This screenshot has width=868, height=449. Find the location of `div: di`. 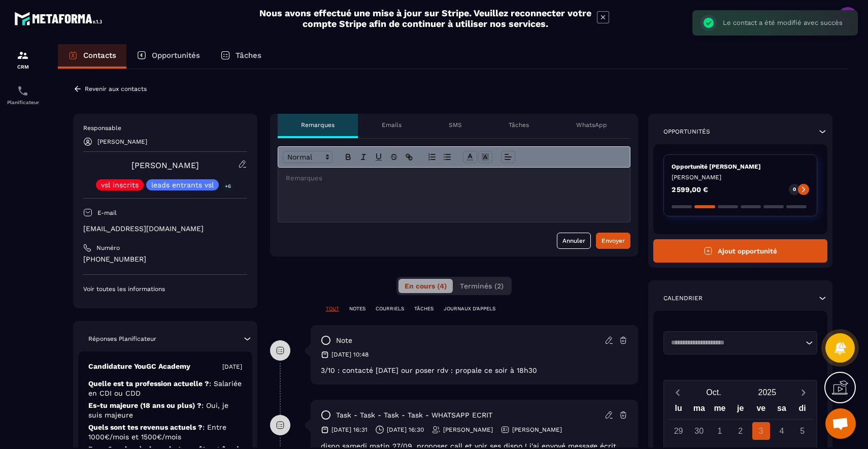

div: di is located at coordinates (802, 410).